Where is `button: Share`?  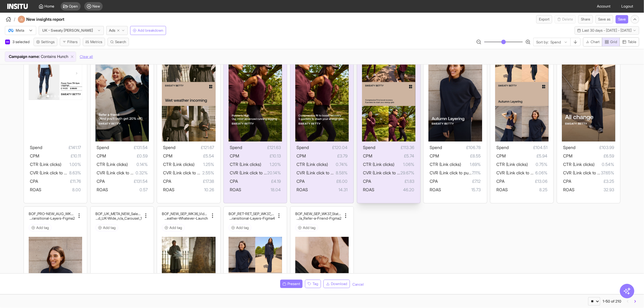
button: Share is located at coordinates (586, 19).